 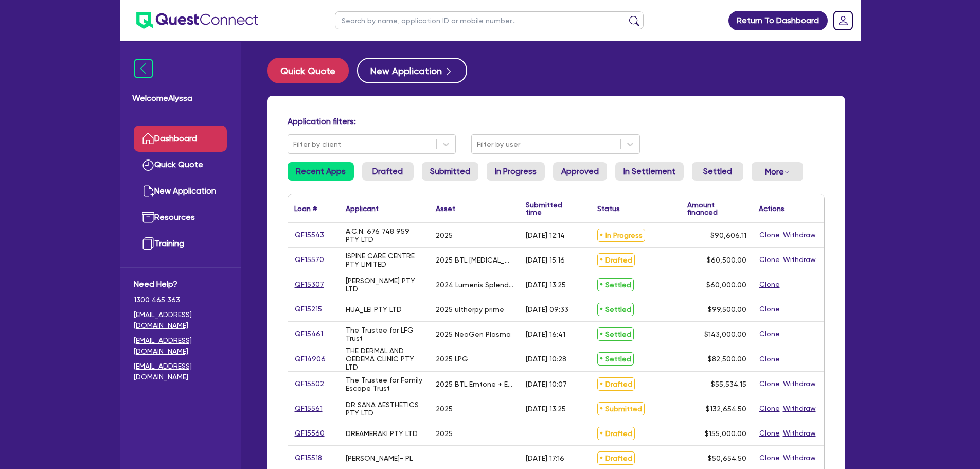 What do you see at coordinates (384, 359) in the screenshot?
I see `div: THE DERMAL AND OEDEMA CLINIC PTY LTD` at bounding box center [384, 359].